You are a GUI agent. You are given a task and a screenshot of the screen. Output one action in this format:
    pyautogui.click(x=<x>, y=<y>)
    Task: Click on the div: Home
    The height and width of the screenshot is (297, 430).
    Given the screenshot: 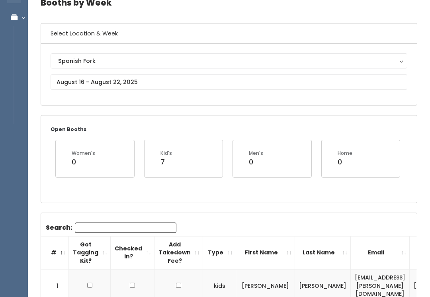 What is the action you would take?
    pyautogui.click(x=344, y=153)
    